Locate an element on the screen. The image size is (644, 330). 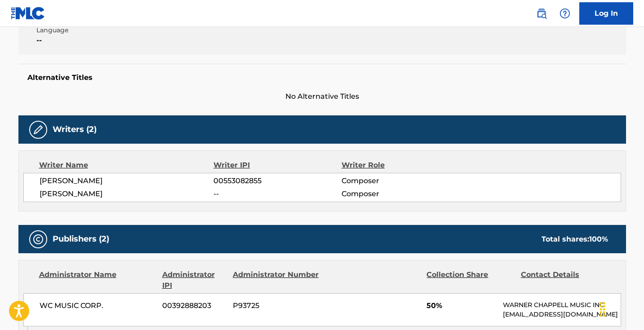
div: Administrator IPI is located at coordinates (194, 280).